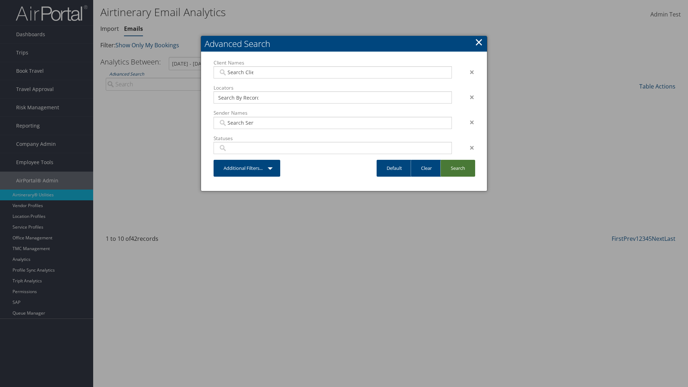 The image size is (688, 387). I want to click on input: Search By Record Locator, so click(238, 97).